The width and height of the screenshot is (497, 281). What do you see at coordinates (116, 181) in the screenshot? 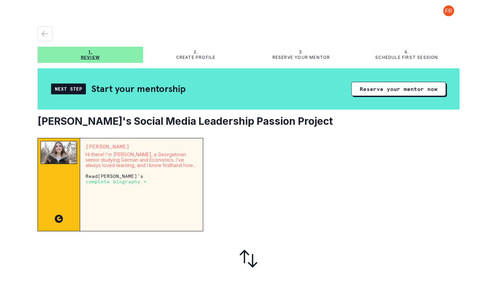
I see `a: complete biography →` at bounding box center [116, 181].